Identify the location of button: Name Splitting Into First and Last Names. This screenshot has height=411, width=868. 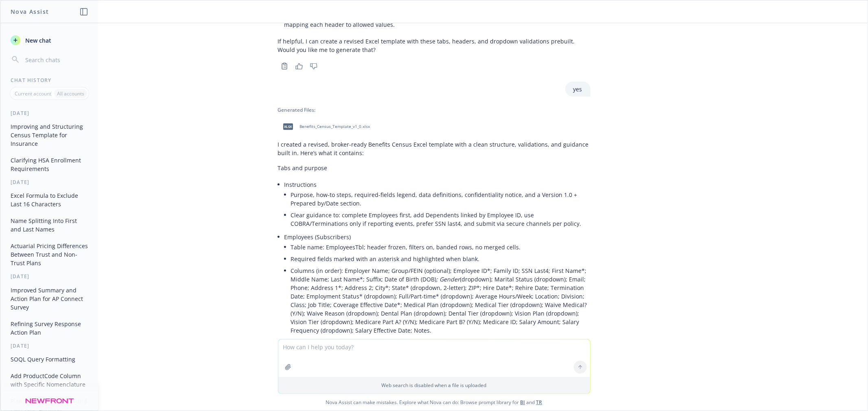
(49, 225).